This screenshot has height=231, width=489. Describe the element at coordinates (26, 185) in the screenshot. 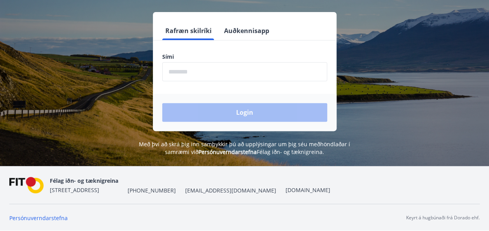

I see `img: FPQVkF9lTnNbbaRSFyT17YYeljoOGk5m51IhT0bO.png` at that location.